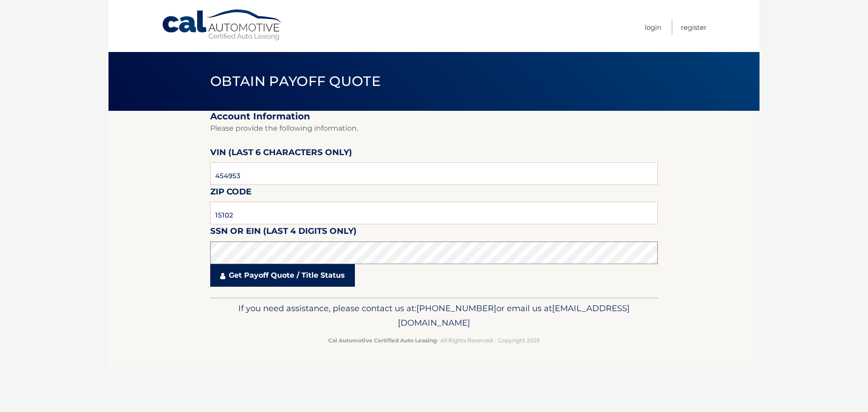 The height and width of the screenshot is (412, 868). I want to click on label: Zip Code, so click(231, 193).